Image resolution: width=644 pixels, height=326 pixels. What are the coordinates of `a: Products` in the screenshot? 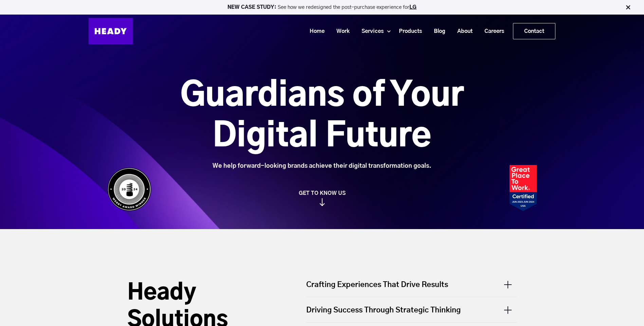 It's located at (408, 31).